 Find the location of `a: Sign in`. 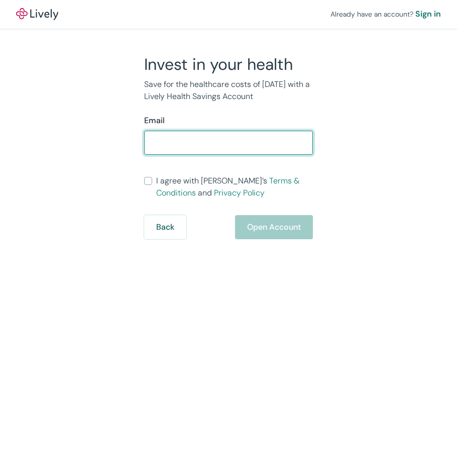

a: Sign in is located at coordinates (428, 14).